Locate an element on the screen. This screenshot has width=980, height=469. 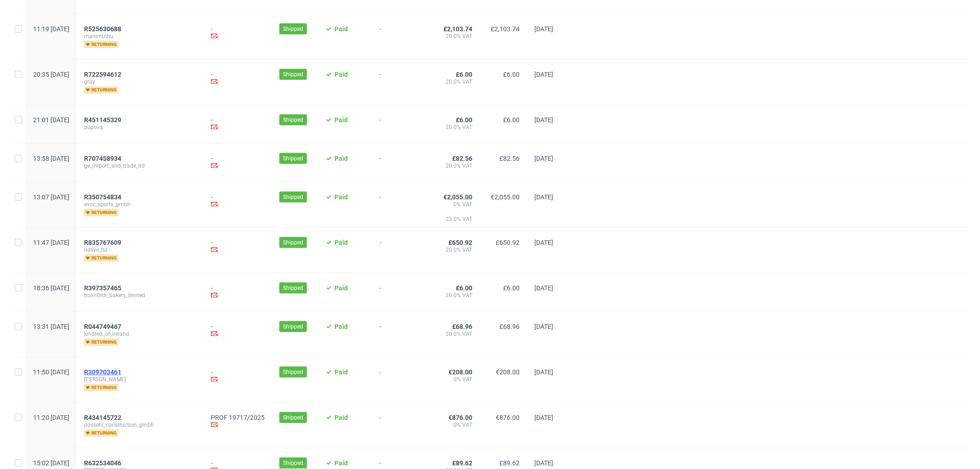
a: R707458934 is located at coordinates (103, 159).